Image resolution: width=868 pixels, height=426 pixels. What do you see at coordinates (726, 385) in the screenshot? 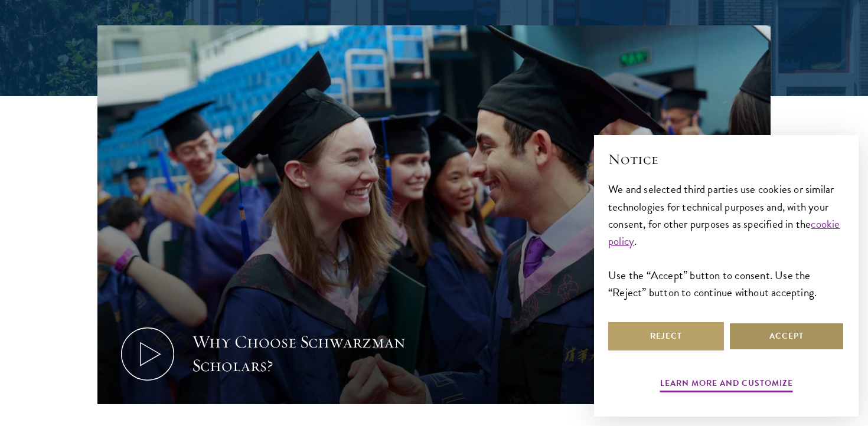
I see `button: Learn more and customize` at bounding box center [726, 385].